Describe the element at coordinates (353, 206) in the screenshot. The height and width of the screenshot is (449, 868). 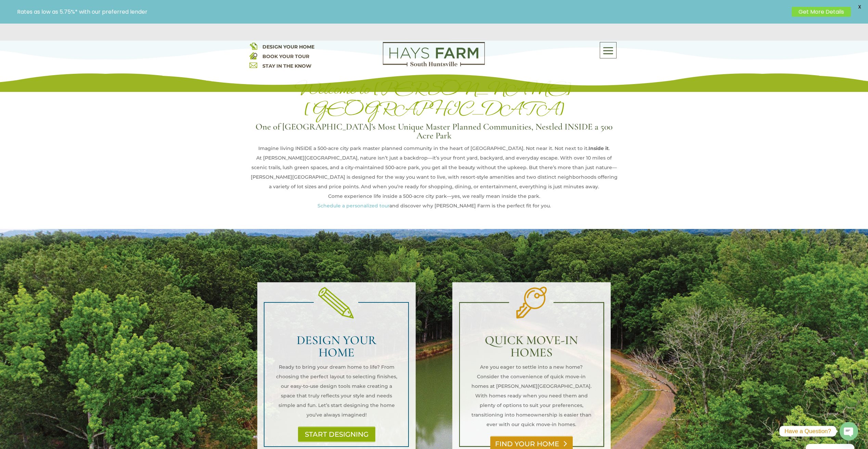
I see `a: Schedule a personalized tour` at that location.